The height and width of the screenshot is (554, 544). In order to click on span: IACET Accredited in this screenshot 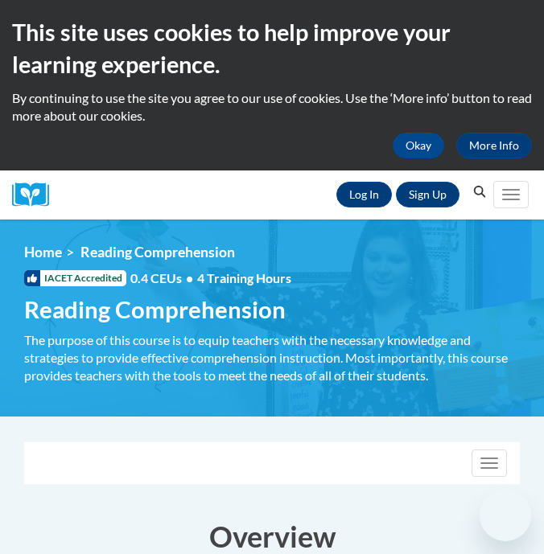, I will do `click(75, 278)`.